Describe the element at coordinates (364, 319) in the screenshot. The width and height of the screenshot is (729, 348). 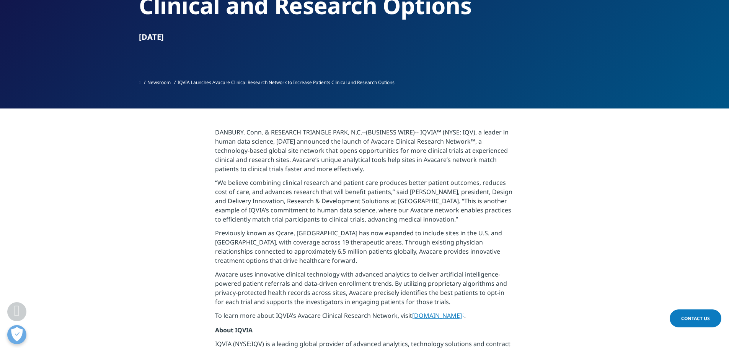
I see `p: To learn more about IQVIA’s Avacare Clinical Research Network, visit .` at that location.